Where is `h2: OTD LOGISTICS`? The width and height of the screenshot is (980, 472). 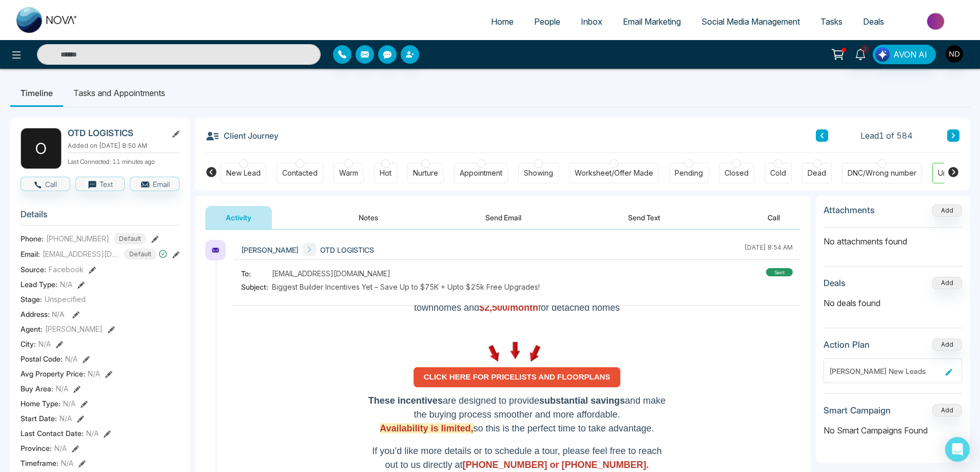
h2: OTD LOGISTICS is located at coordinates (116, 133).